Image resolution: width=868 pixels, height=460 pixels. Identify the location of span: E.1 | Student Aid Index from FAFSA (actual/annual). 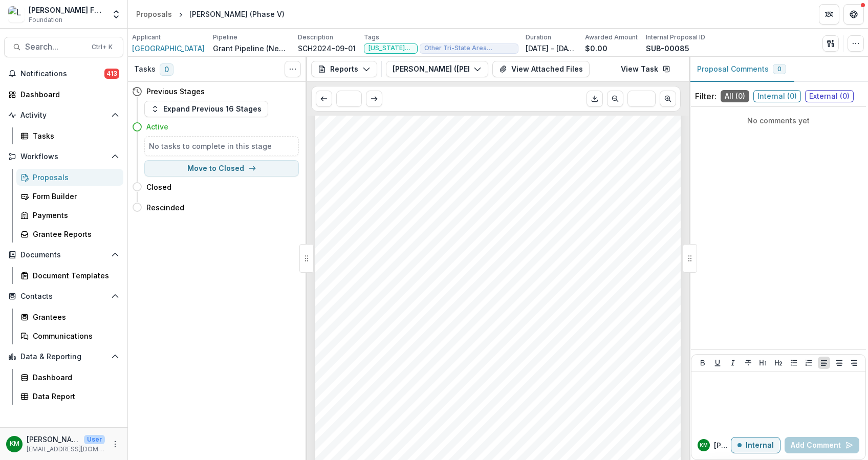
(441, 198).